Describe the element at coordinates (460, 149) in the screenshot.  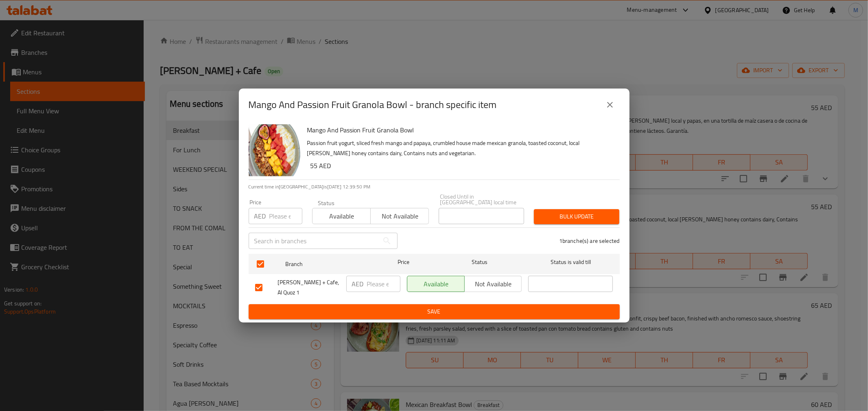
I see `p: Passion fruit yogurt, sliced fresh mango and papaya, crumbled house made mexican granola, toasted...` at that location.